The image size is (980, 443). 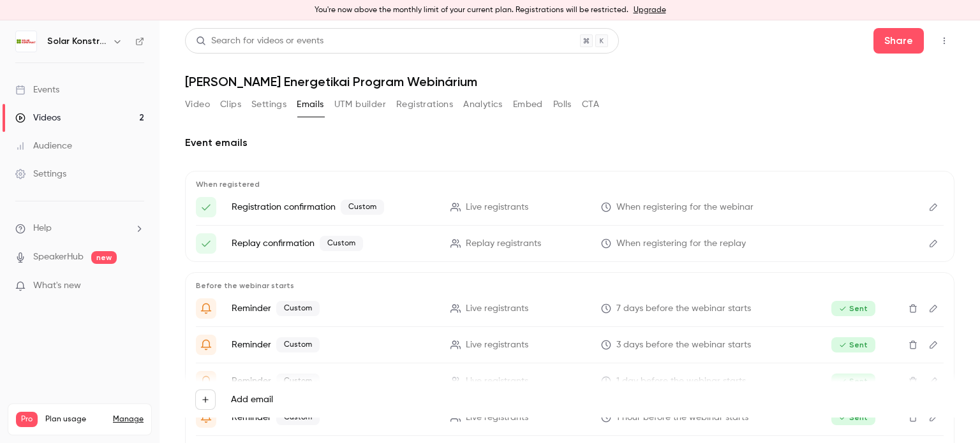 I want to click on button: Embed, so click(x=528, y=105).